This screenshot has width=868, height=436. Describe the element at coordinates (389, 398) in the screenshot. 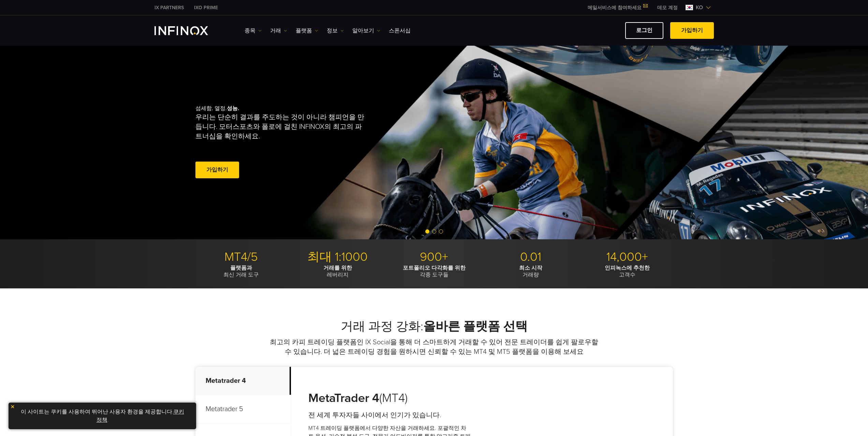

I see `h3: (MT4)` at that location.